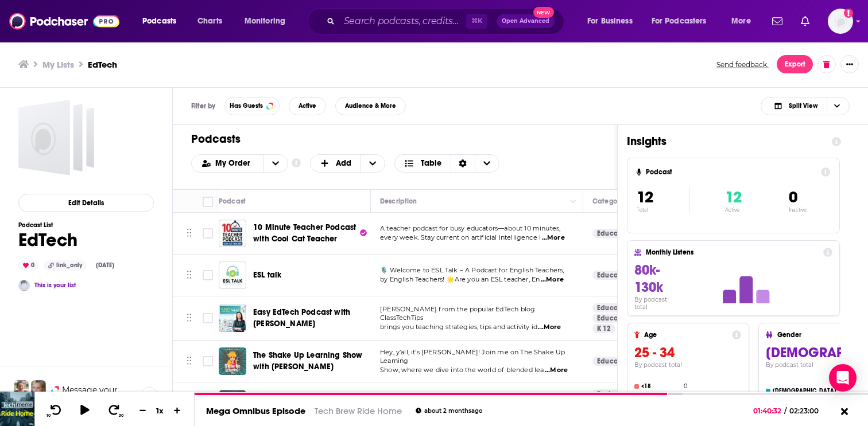 This screenshot has height=426, width=868. I want to click on img: Easy EdTech Podcast with Monica Burns, so click(232, 319).